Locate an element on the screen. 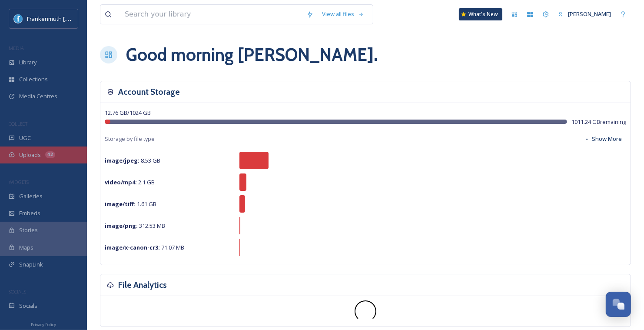 This screenshot has height=330, width=644. a: What's New is located at coordinates (480, 14).